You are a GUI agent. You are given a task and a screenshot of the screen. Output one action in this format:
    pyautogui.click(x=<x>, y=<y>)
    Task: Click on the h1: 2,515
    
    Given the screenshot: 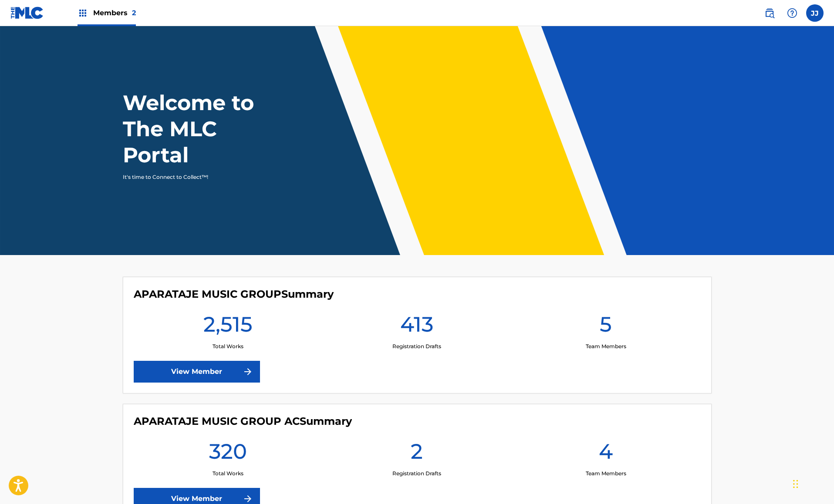 What is the action you would take?
    pyautogui.click(x=228, y=327)
    